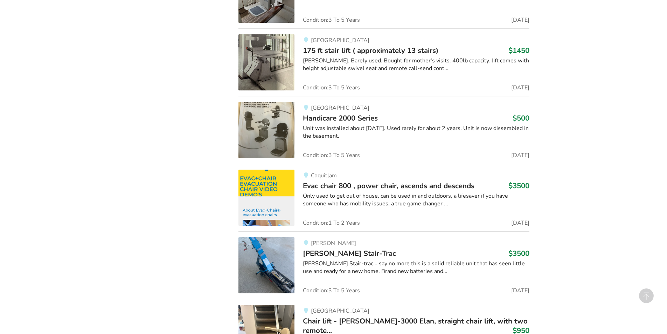 Image resolution: width=667 pixels, height=334 pixels. I want to click on img: mobility-garaventa stair-trac, so click(266, 265).